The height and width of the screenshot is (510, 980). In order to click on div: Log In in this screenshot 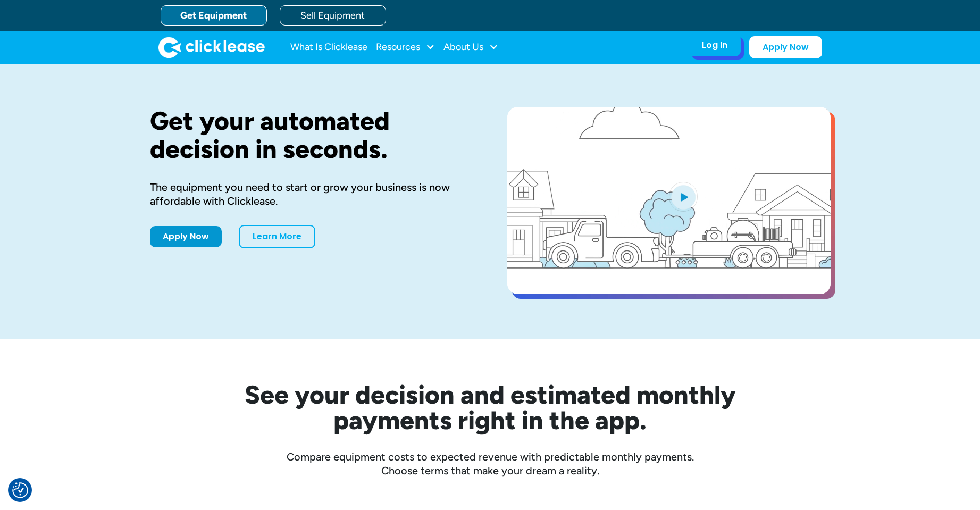, I will do `click(714, 45)`.